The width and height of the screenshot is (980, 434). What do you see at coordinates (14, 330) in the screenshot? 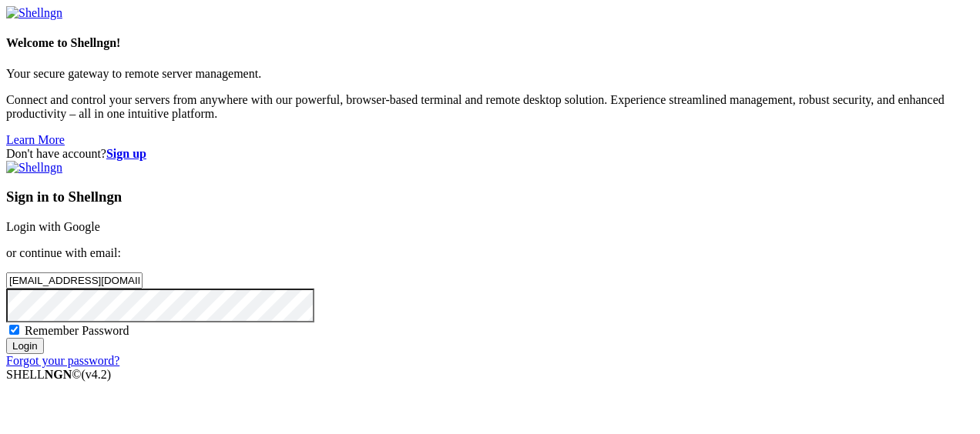
I see `input: Remember Password` at bounding box center [14, 330].